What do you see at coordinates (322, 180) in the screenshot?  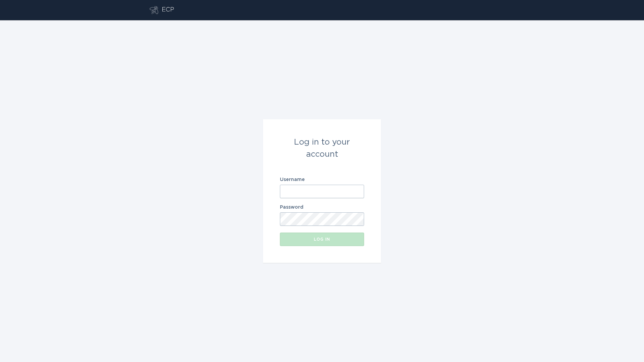 I see `label: Username` at bounding box center [322, 180].